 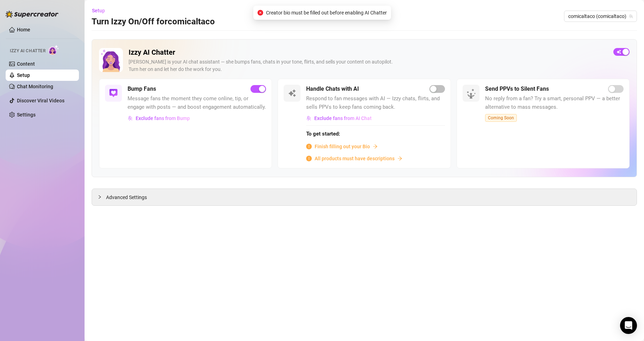 What do you see at coordinates (342, 147) in the screenshot?
I see `span: Finish filling out your Bio` at bounding box center [342, 147].